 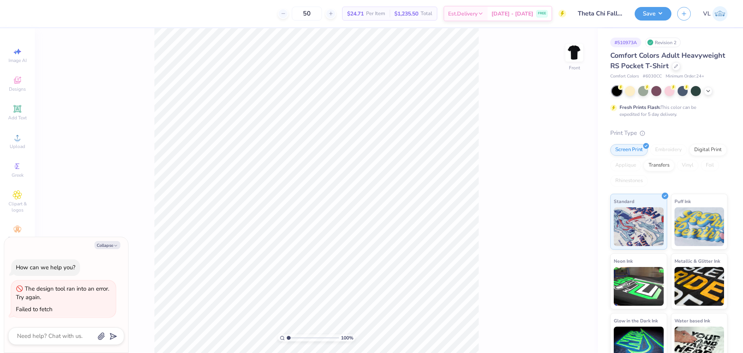 What do you see at coordinates (663, 42) in the screenshot?
I see `div: Revision 2` at bounding box center [663, 42].